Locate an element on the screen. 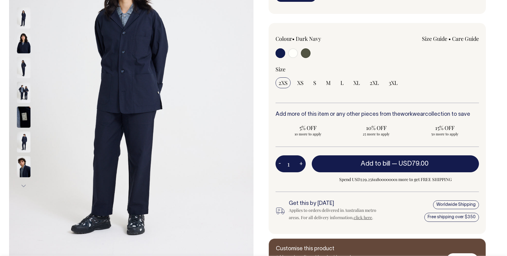  span: 3XL is located at coordinates (393, 83).